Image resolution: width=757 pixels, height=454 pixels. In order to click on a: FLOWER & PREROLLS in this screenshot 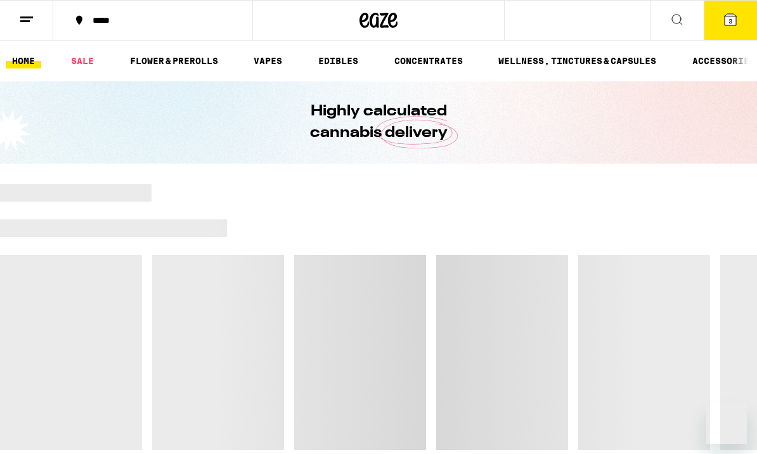, I will do `click(174, 61)`.